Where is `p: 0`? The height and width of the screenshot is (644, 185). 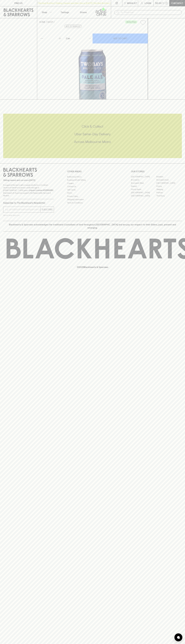
p: 0 is located at coordinates (166, 3).